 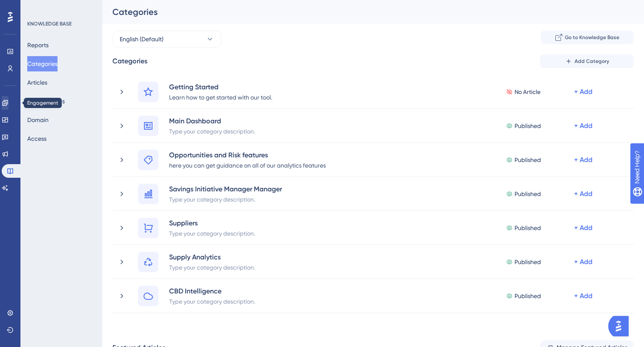 What do you see at coordinates (10, 13) in the screenshot?
I see `img: launcher-image-alternative-text` at bounding box center [10, 13].